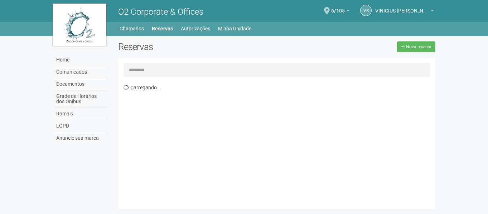 The width and height of the screenshot is (488, 214). What do you see at coordinates (81, 99) in the screenshot?
I see `a: Grade de Horários dos Ônibus` at bounding box center [81, 99].